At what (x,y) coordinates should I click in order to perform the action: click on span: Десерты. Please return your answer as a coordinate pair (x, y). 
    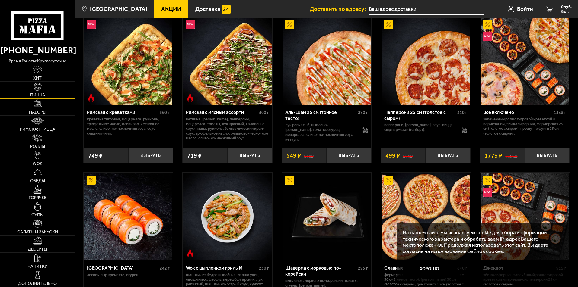
    Looking at the image, I should click on (37, 250).